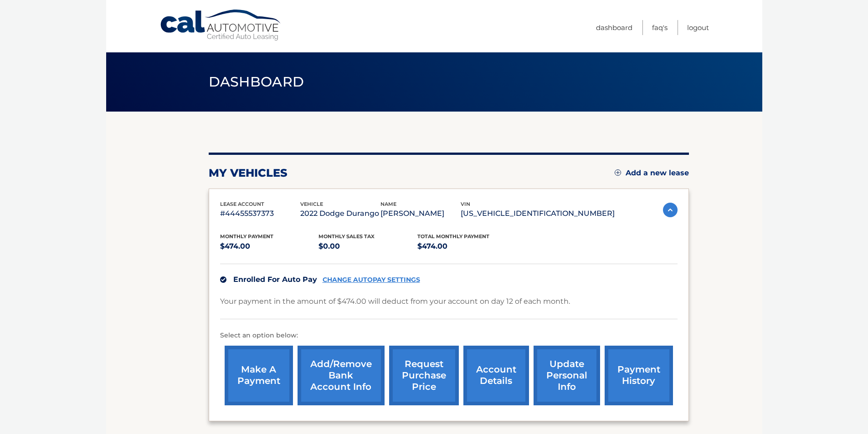 This screenshot has width=868, height=434. I want to click on a: Logout, so click(698, 27).